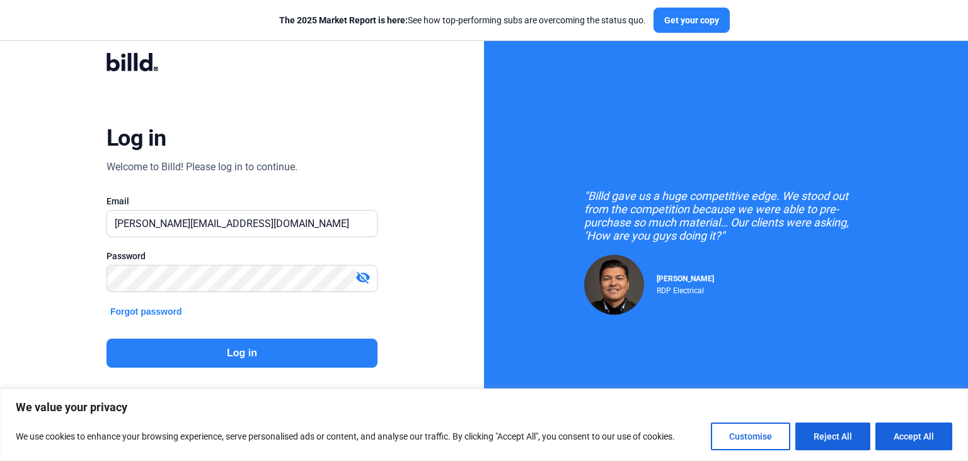  I want to click on div: Email, so click(242, 201).